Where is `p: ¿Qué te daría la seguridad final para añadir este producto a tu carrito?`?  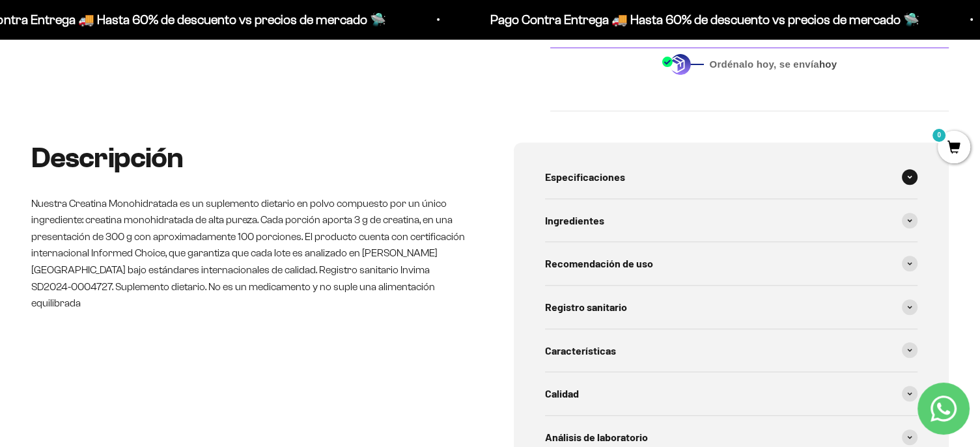
p: ¿Qué te daría la seguridad final para añadir este producto a tu carrito? is located at coordinates (143, 36).